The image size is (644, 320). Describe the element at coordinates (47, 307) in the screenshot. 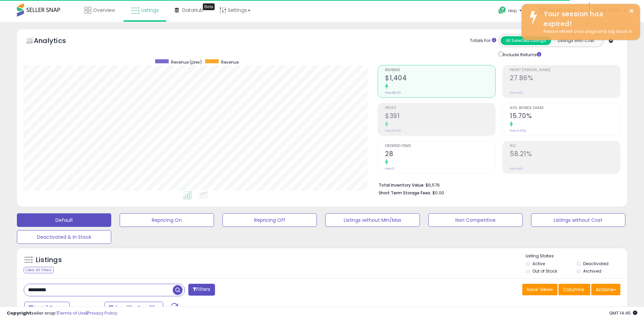

I see `button: Last 7 Days` at that location.